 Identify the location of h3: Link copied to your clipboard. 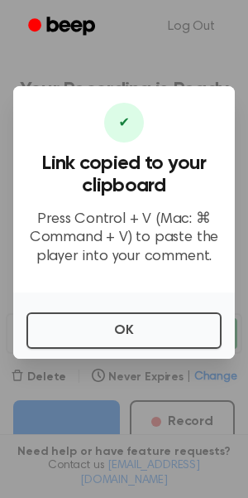
(124, 175).